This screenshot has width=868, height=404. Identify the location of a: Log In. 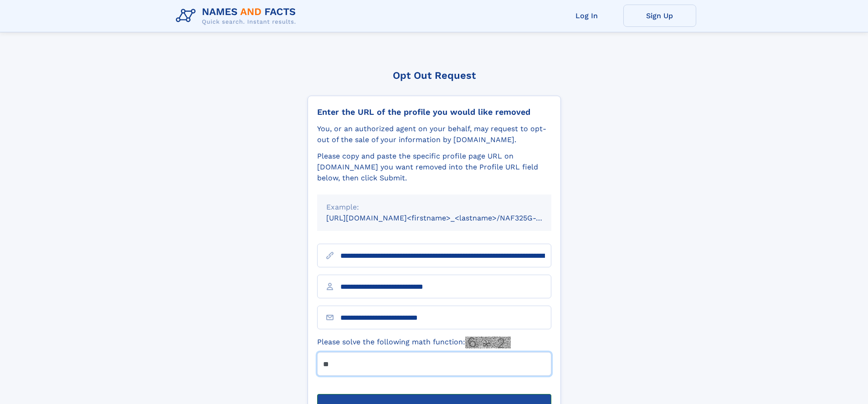
(587, 15).